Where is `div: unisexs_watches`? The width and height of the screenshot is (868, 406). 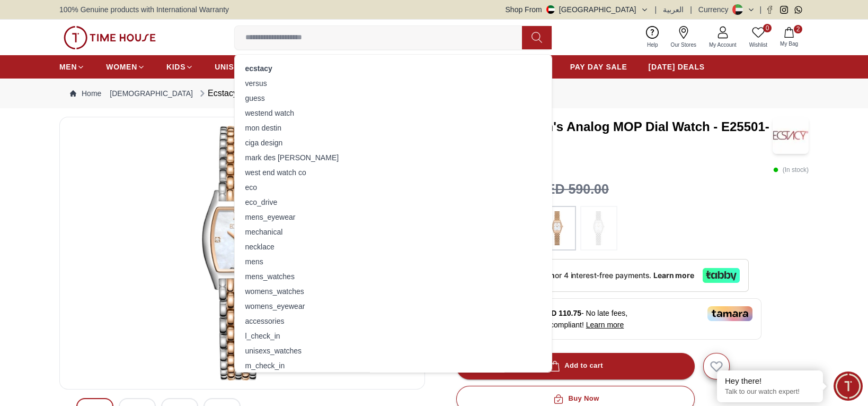
div: unisexs_watches is located at coordinates (393, 350).